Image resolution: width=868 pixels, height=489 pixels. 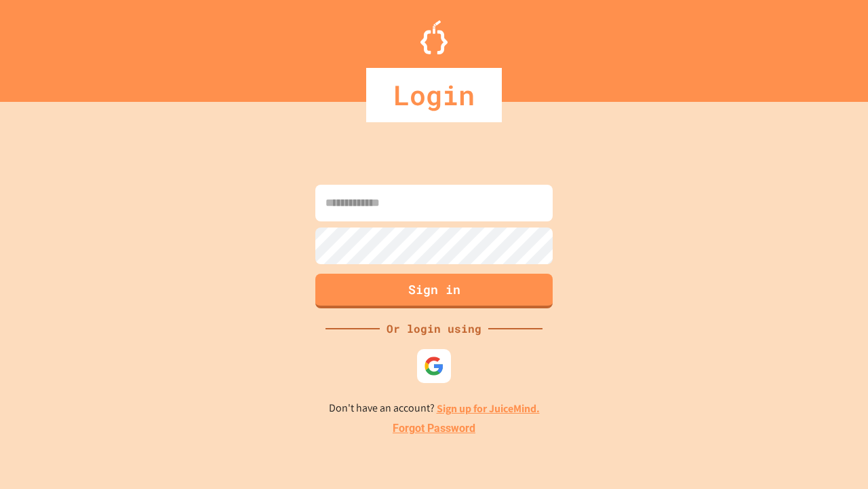 What do you see at coordinates (434, 428) in the screenshot?
I see `a: Forgot Password` at bounding box center [434, 428].